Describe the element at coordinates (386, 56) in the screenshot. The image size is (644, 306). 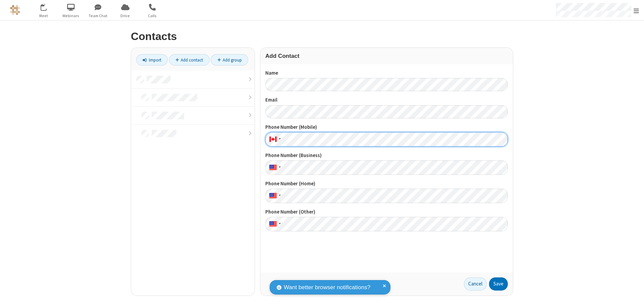
I see `h3: Add Contact` at that location.